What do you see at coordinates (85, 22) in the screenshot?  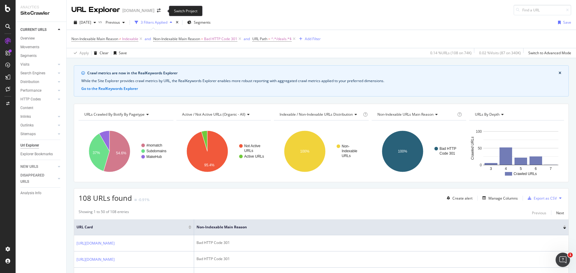 I see `span: 2025 Oct. 10th` at bounding box center [85, 22].